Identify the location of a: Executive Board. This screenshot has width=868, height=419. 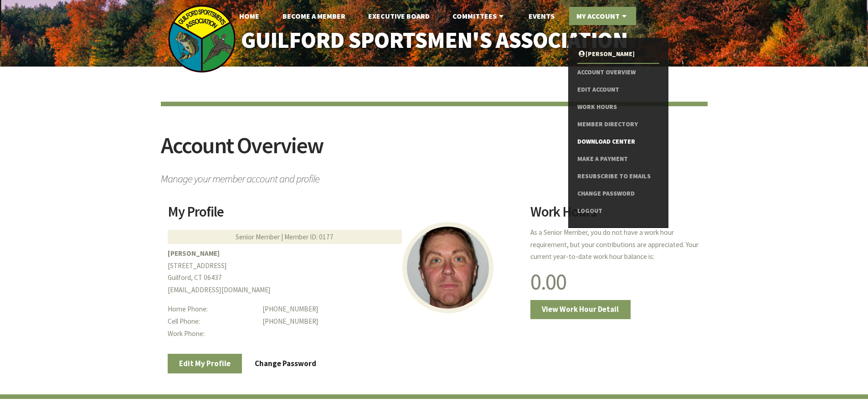
(399, 16).